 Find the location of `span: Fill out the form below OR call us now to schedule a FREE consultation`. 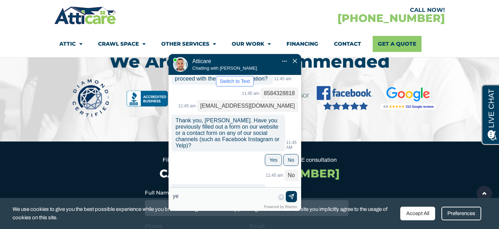

span: Fill out the form below OR call us now to schedule a FREE consultation is located at coordinates (249, 160).